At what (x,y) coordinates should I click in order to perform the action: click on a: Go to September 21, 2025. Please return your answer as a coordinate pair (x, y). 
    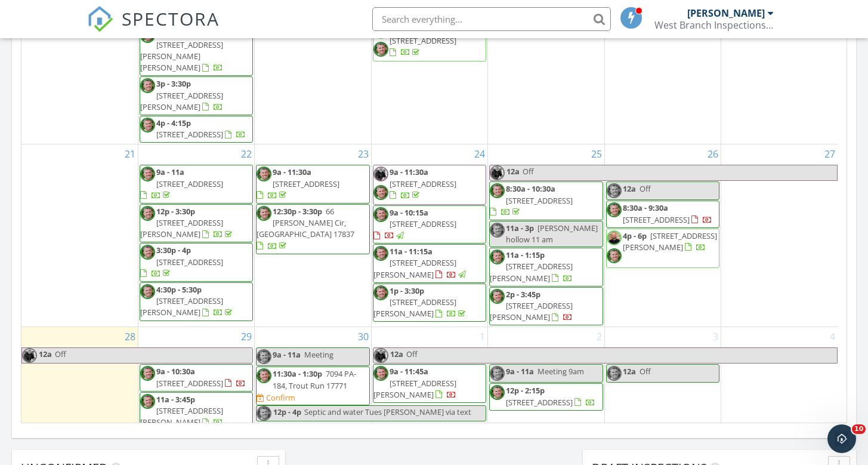
    Looking at the image, I should click on (130, 154).